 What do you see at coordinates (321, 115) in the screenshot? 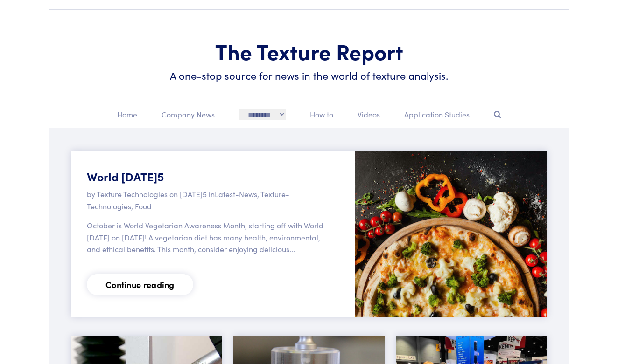
I see `p: How to` at bounding box center [321, 115].